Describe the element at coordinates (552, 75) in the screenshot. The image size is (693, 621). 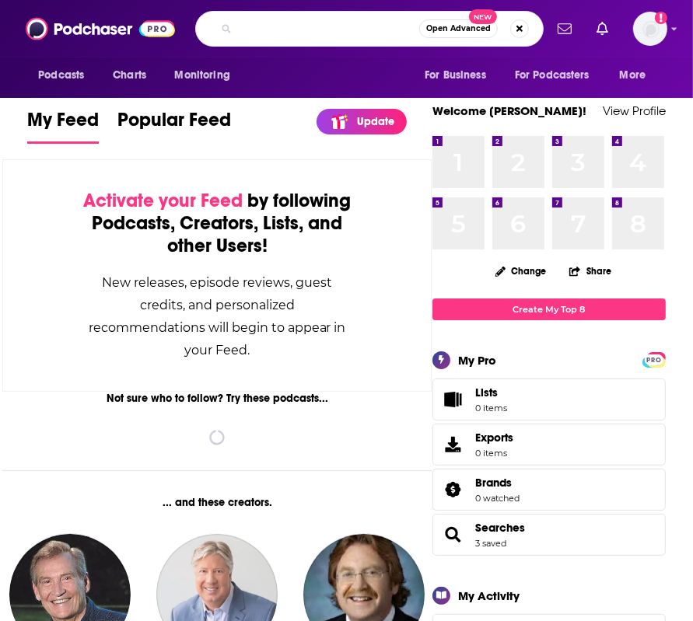
I see `span: For Podcasters` at that location.